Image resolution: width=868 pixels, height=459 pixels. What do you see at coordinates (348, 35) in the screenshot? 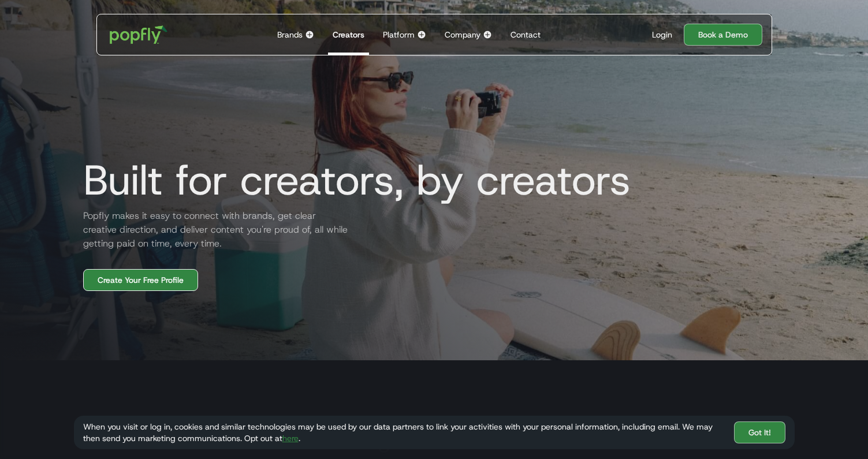
I see `div: Creators` at bounding box center [348, 35].